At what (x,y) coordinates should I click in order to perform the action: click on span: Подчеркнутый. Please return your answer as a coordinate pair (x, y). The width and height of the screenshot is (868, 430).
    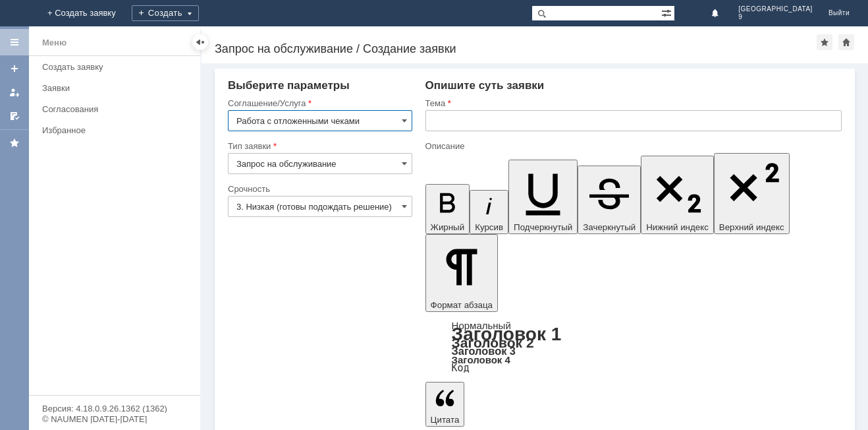
    Looking at the image, I should click on (543, 227).